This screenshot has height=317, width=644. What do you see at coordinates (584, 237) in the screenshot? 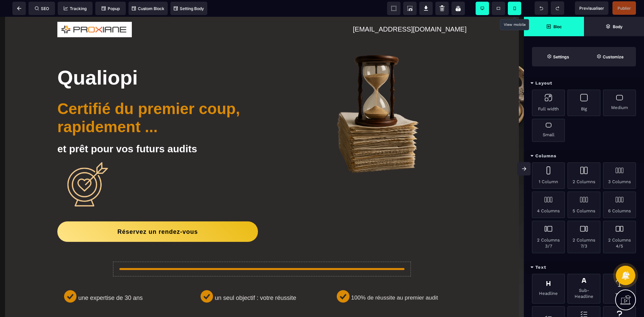
I see `div: 2 Columns 7/3` at bounding box center [584, 237].